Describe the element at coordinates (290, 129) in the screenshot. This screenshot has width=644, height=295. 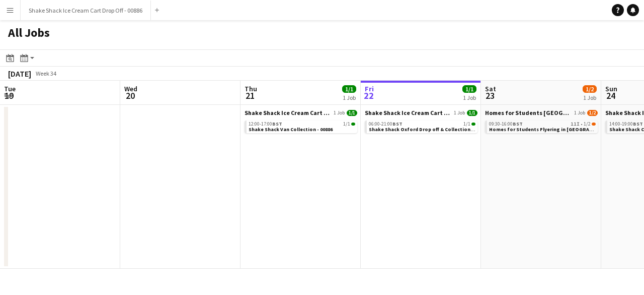
I see `span: Shake Shack Van Collection - 00886` at that location.